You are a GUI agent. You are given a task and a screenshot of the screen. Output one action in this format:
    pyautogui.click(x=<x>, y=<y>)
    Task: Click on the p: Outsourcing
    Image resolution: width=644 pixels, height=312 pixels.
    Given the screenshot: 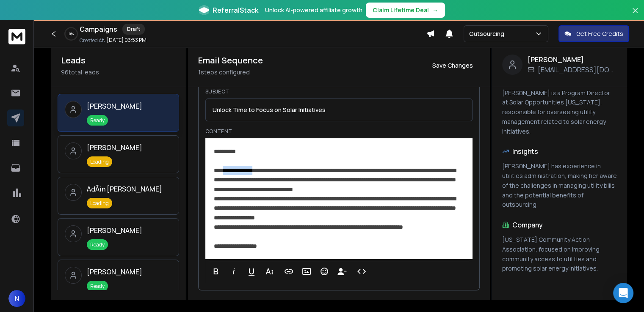 What is the action you would take?
    pyautogui.click(x=488, y=34)
    